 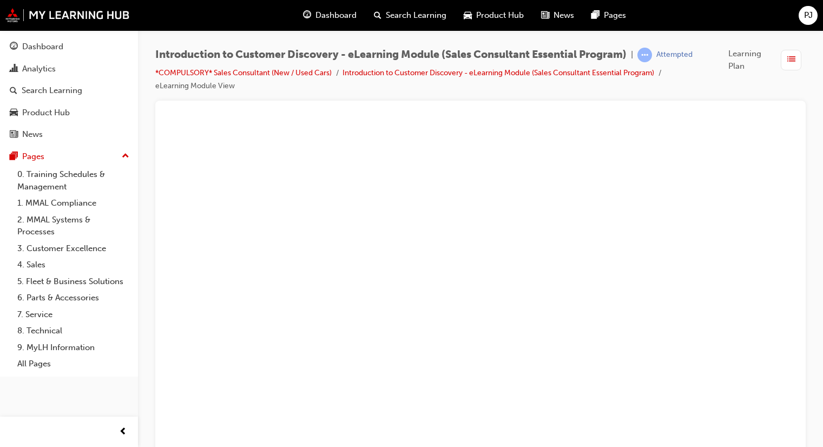 I want to click on span: Product Hub, so click(x=500, y=15).